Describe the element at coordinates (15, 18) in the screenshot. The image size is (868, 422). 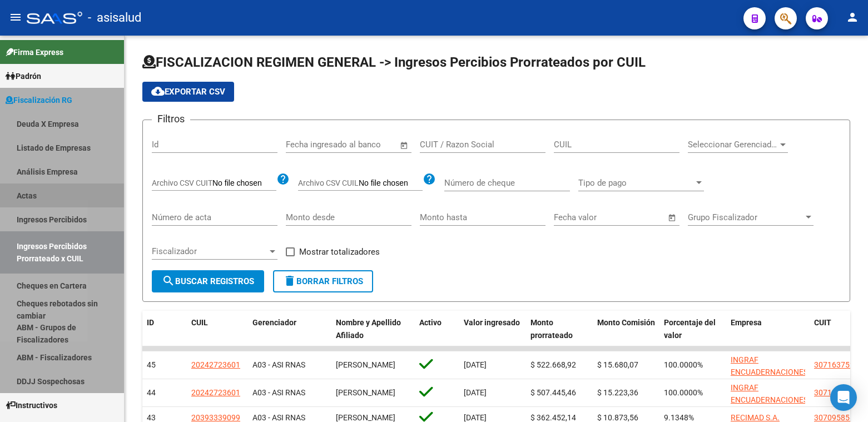
I see `mat-icon: menu` at that location.